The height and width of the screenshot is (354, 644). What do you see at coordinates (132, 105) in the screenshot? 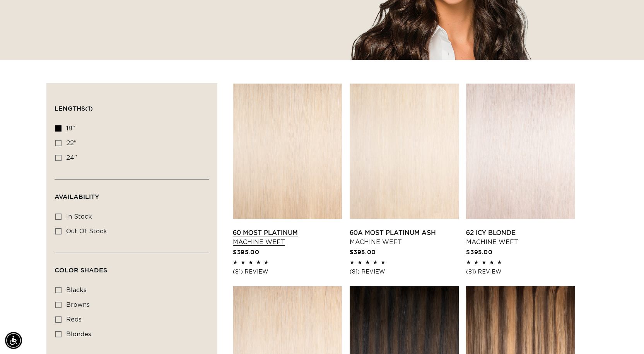
I see `summary: Lengths (1 selected)` at bounding box center [132, 105].